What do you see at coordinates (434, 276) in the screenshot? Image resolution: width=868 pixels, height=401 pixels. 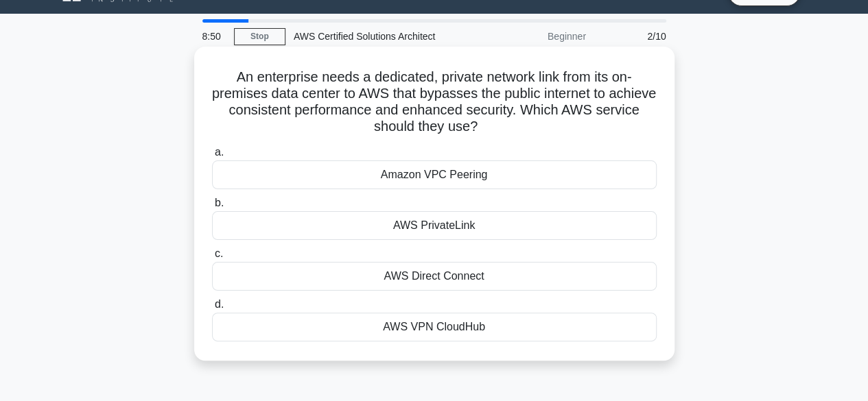 I see `div: AWS Direct Connect` at bounding box center [434, 276].